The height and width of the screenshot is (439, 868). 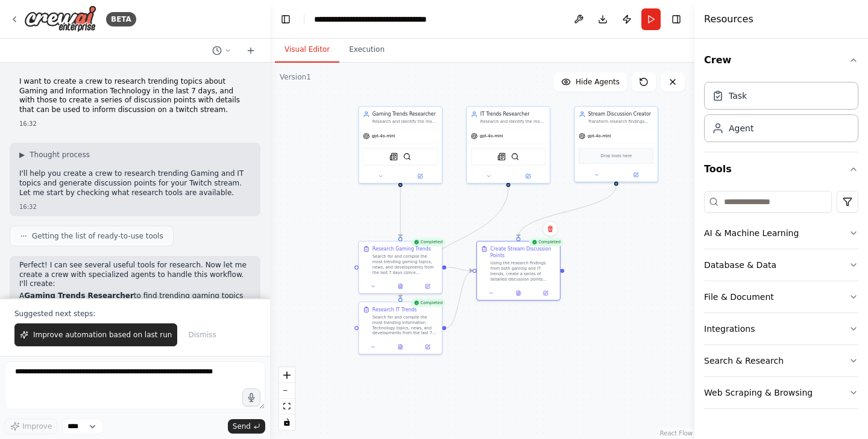 What do you see at coordinates (781, 233) in the screenshot?
I see `button: AI & Machine Learning` at bounding box center [781, 233].